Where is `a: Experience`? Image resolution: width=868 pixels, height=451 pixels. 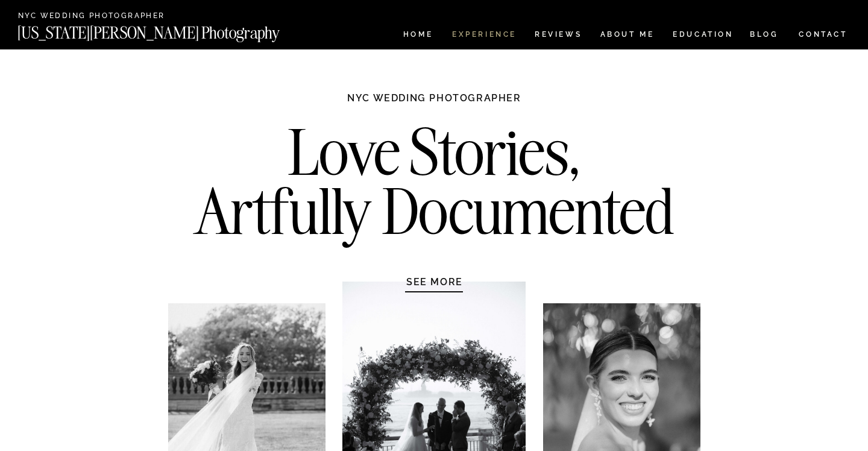
a: Experience is located at coordinates (484, 36).